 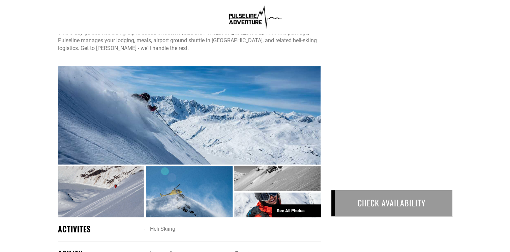 I want to click on div: ACTIVITES, so click(x=98, y=229).